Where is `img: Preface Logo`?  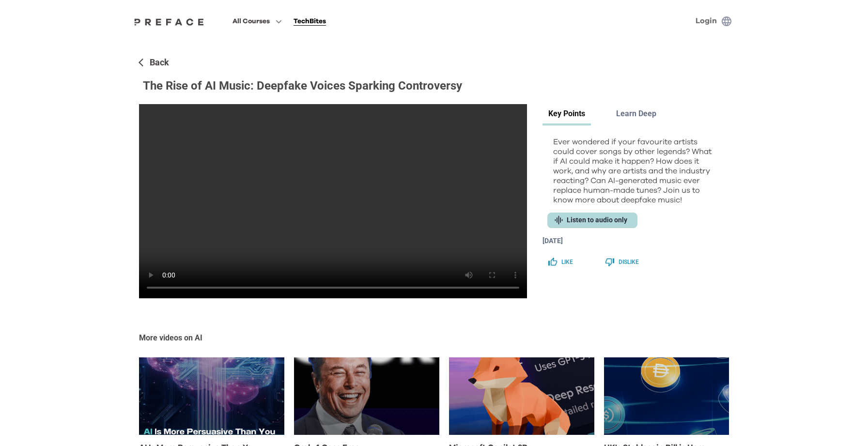
img: Preface Logo is located at coordinates (169, 22).